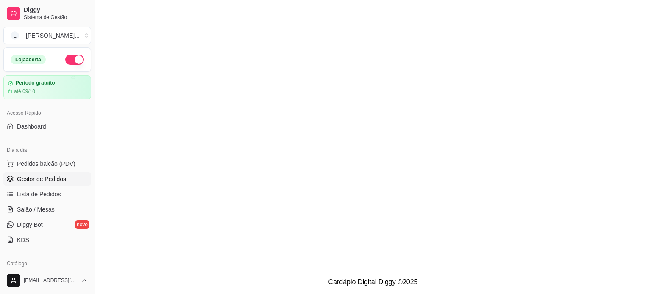 The width and height of the screenshot is (651, 294). Describe the element at coordinates (47, 87) in the screenshot. I see `a: Período gratuitoaté 09/10` at that location.